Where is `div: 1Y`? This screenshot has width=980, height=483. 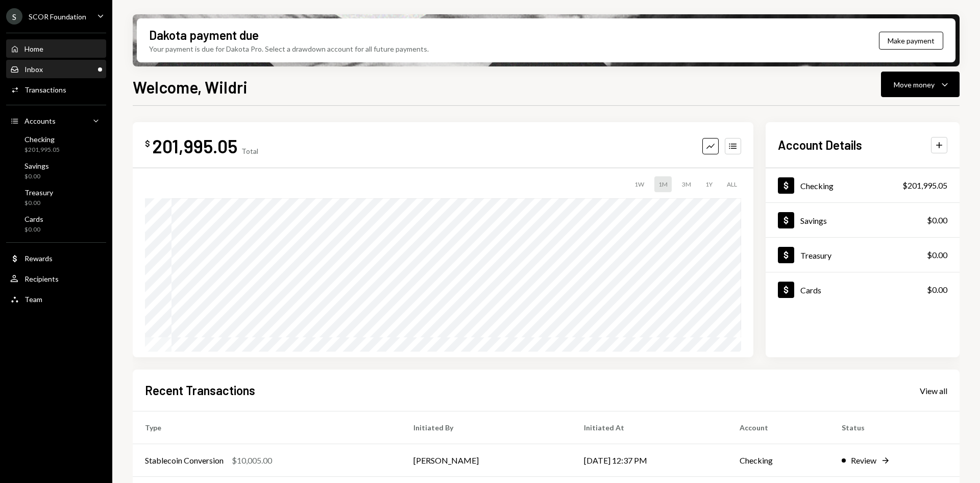 div: 1Y is located at coordinates (709, 184).